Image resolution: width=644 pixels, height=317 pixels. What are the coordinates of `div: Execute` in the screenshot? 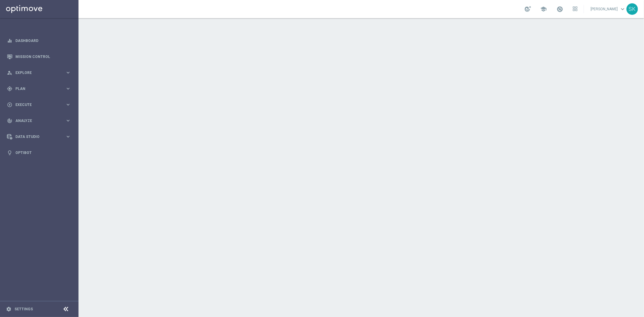 It's located at (36, 104).